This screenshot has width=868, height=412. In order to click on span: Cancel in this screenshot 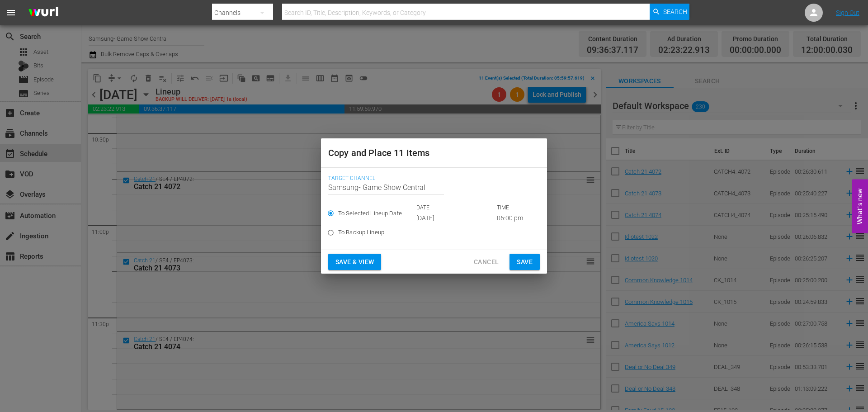, I will do `click(486, 261)`.